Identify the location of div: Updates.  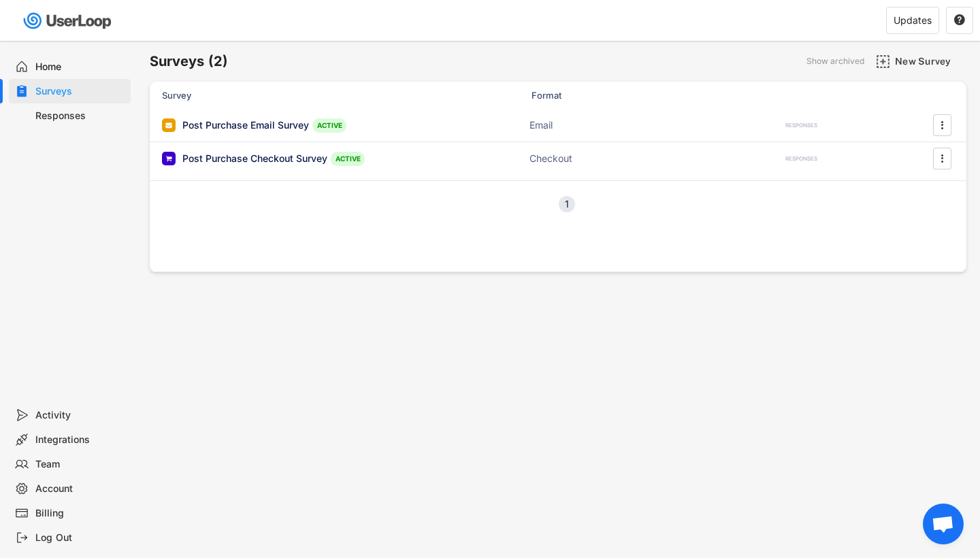
(913, 21).